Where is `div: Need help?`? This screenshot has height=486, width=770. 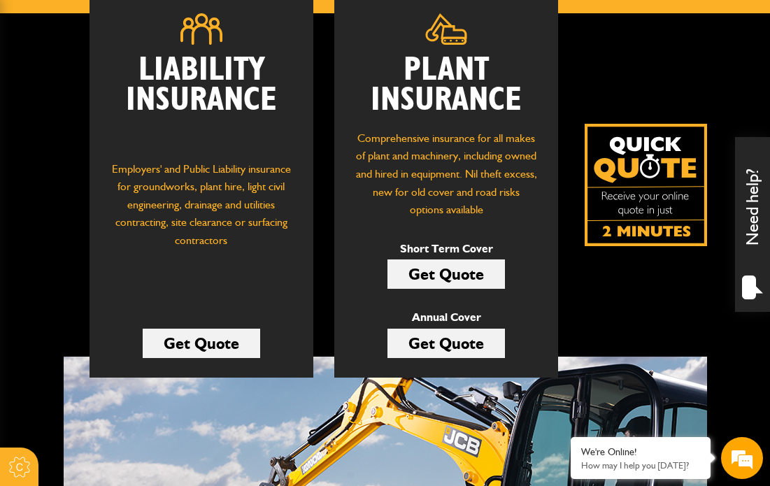
div: Need help? is located at coordinates (752, 224).